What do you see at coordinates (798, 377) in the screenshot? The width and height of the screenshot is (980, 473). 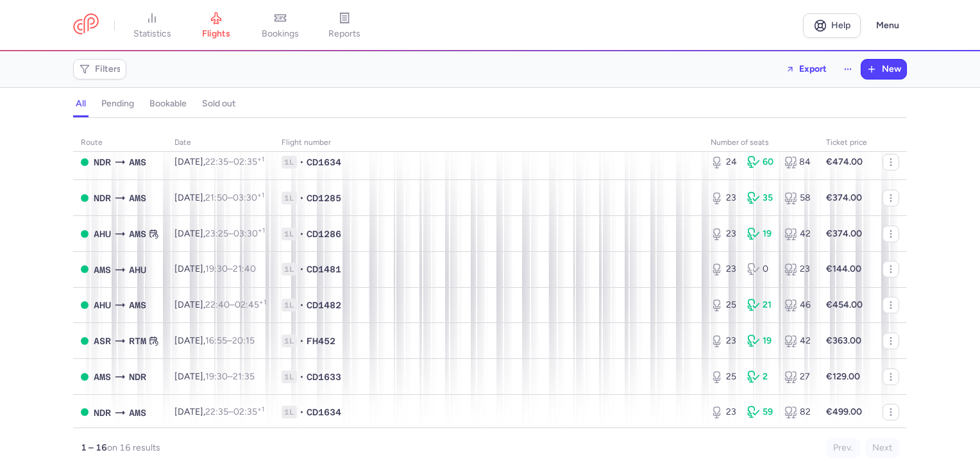 I see `div: 27` at bounding box center [798, 377].